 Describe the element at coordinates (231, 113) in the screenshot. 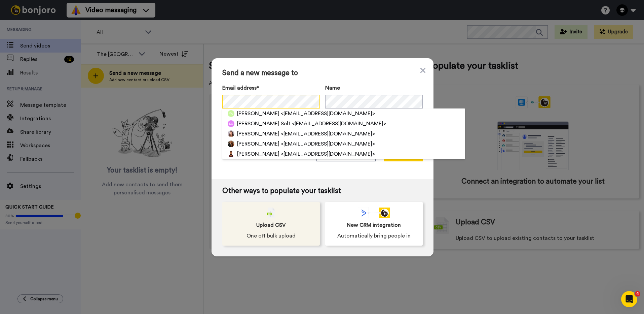

I see `img: pw.png` at that location.